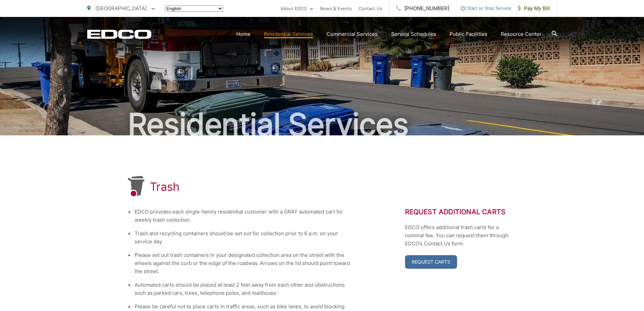  What do you see at coordinates (243, 289) in the screenshot?
I see `li: Automated carts should be placed at least 2 feet away from each other and obstructions such as pa...` at bounding box center [243, 289].